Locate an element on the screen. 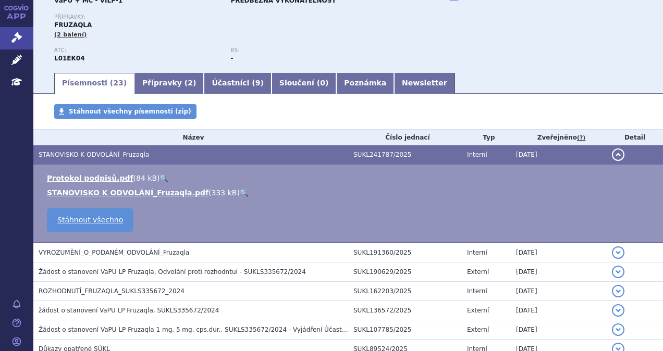 The height and width of the screenshot is (351, 663). th: Zveřejněno is located at coordinates (559, 138).